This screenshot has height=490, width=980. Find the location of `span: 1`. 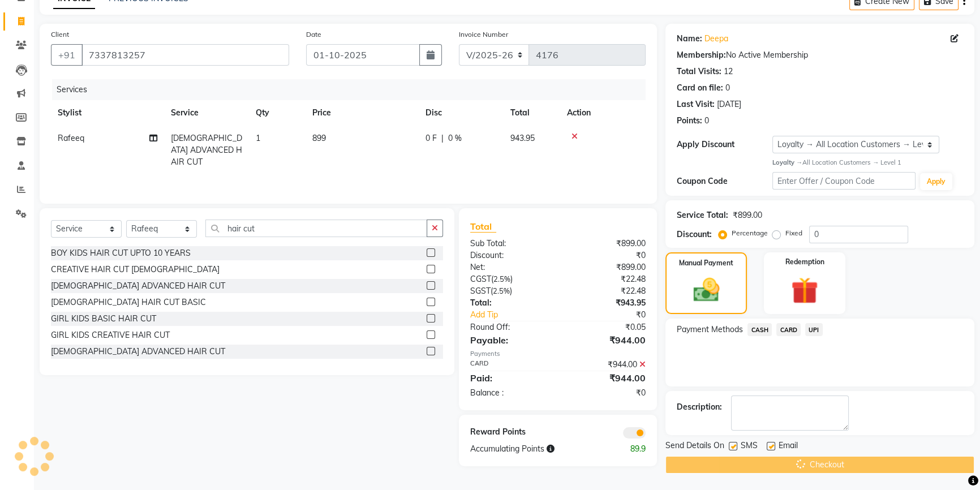

span: 1 is located at coordinates (258, 138).